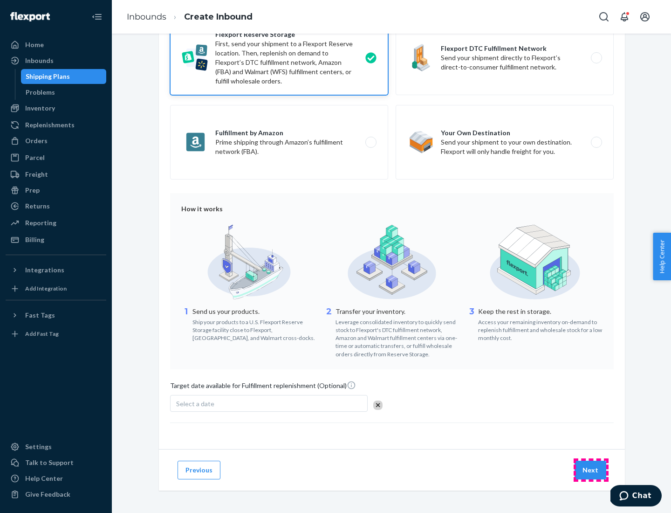 This screenshot has height=513, width=671. Describe the element at coordinates (56, 190) in the screenshot. I see `a: Prep` at that location.